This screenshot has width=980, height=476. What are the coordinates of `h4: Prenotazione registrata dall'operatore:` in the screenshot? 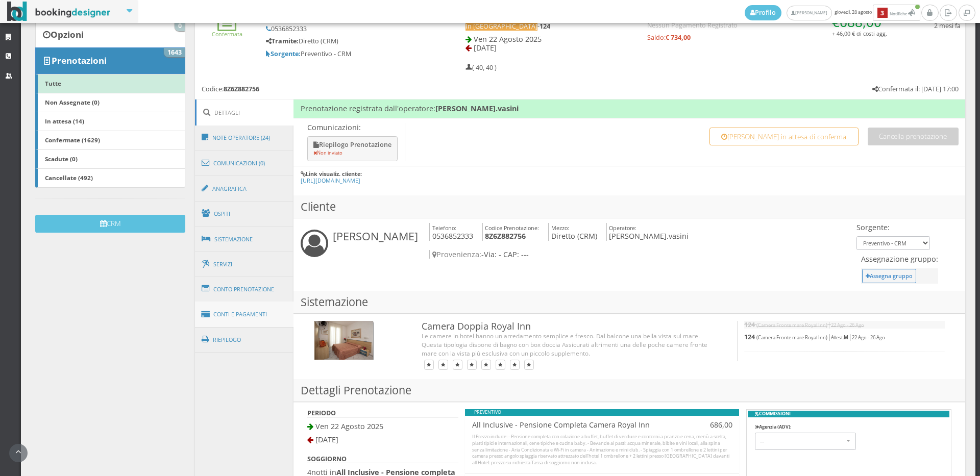 It's located at (629, 109).